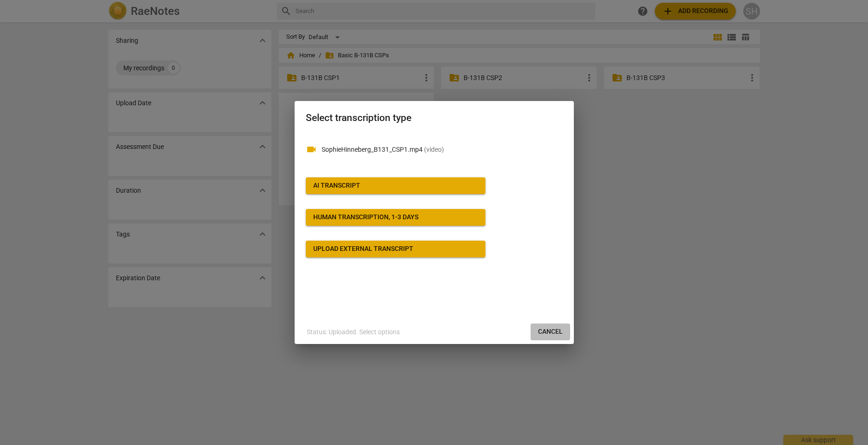 This screenshot has height=445, width=868. What do you see at coordinates (395, 185) in the screenshot?
I see `button: AI Transcript` at bounding box center [395, 185].